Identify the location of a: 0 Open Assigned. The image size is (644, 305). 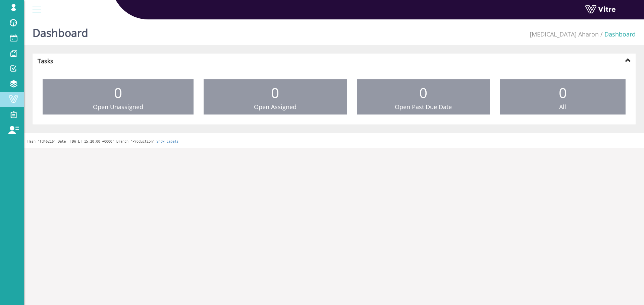
(275, 97).